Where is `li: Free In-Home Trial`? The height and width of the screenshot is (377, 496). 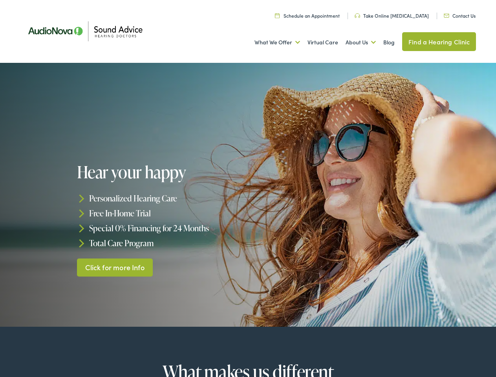
li: Free In-Home Trial is located at coordinates (164, 213).